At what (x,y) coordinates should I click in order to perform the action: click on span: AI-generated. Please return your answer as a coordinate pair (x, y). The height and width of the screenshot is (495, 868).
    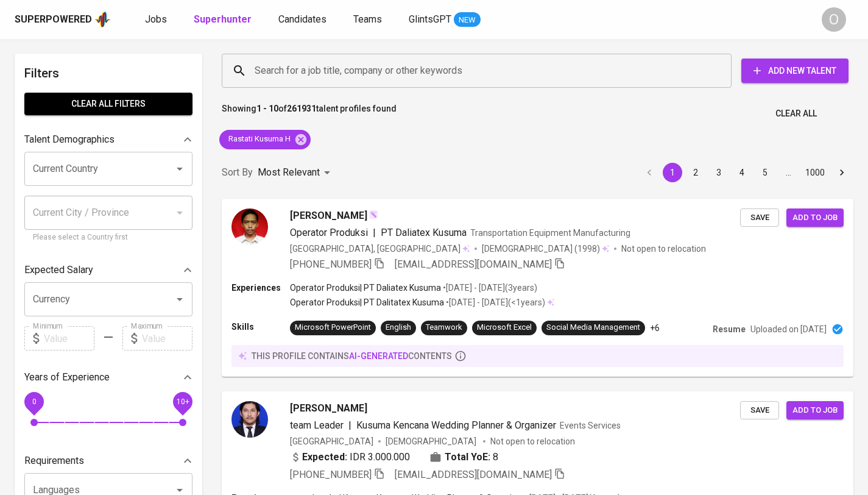
    Looking at the image, I should click on (378, 356).